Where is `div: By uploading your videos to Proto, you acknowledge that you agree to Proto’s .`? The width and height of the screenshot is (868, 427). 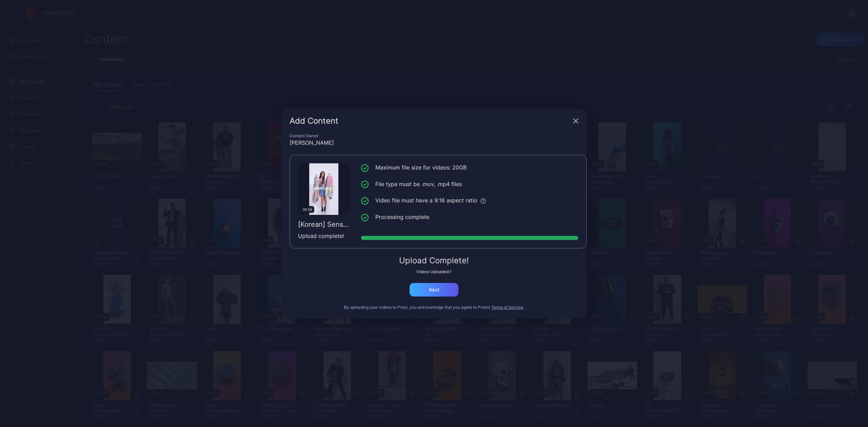 div: By uploading your videos to Proto, you acknowledge that you agree to Proto’s . is located at coordinates (434, 308).